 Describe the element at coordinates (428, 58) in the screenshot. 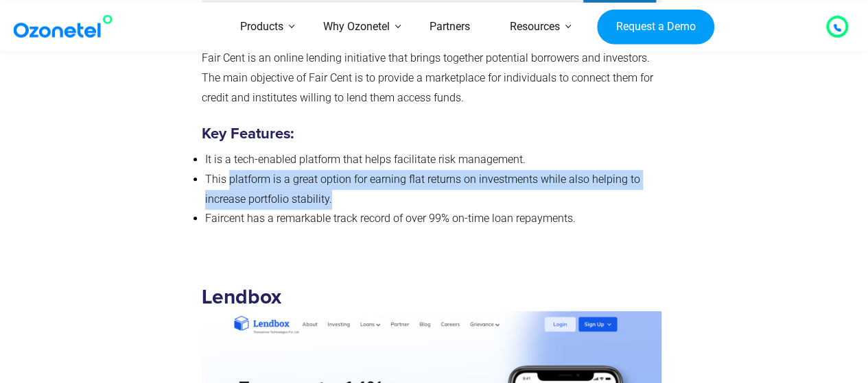

I see `span: is India’s leading P2P lending platform to receive a Certificate of Registration (CoR) from the R...` at that location.